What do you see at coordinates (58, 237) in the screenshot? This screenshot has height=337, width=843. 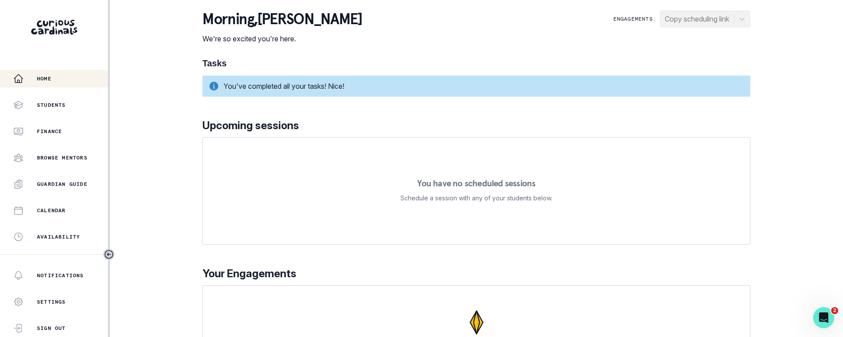 I see `p: Availability` at bounding box center [58, 237].